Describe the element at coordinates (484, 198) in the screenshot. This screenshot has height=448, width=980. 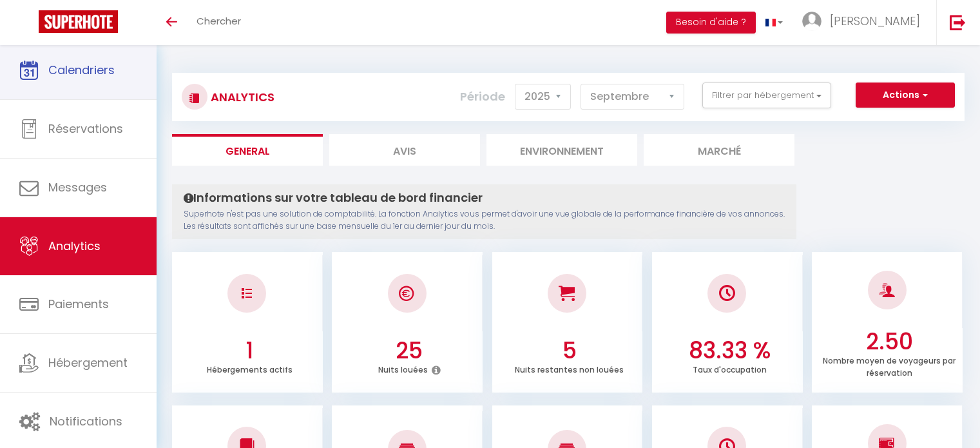
I see `h4: Informations sur votre tableau de bord financier` at that location.